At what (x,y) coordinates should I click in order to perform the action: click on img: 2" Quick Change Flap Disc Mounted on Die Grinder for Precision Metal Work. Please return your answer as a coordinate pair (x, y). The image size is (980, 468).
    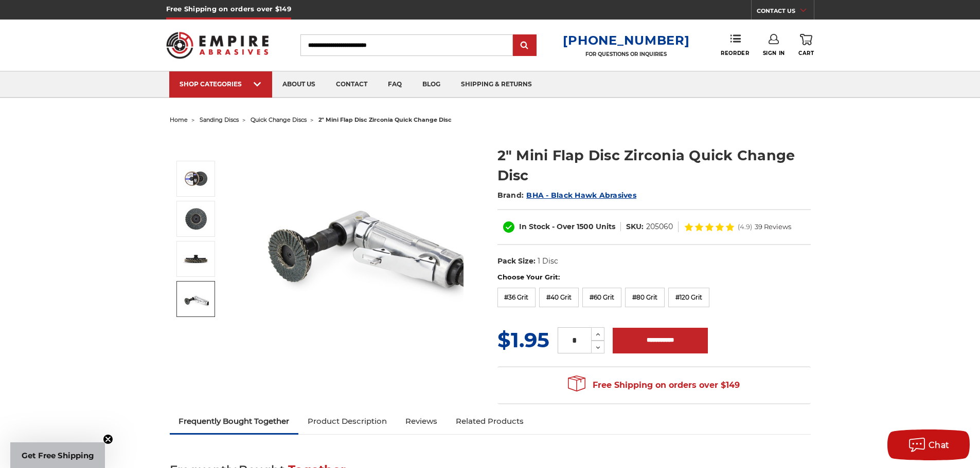
    Looking at the image, I should click on (196, 299).